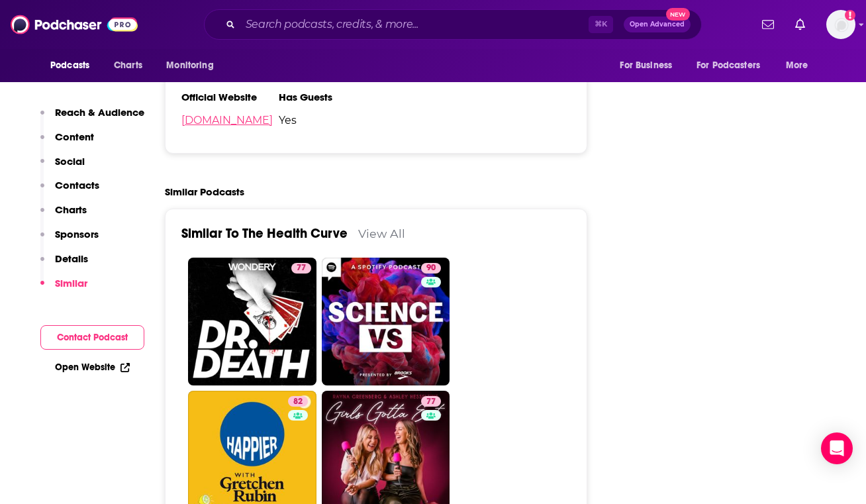 The height and width of the screenshot is (504, 866). What do you see at coordinates (264, 233) in the screenshot?
I see `a: Similar To The Health Curve` at bounding box center [264, 233].